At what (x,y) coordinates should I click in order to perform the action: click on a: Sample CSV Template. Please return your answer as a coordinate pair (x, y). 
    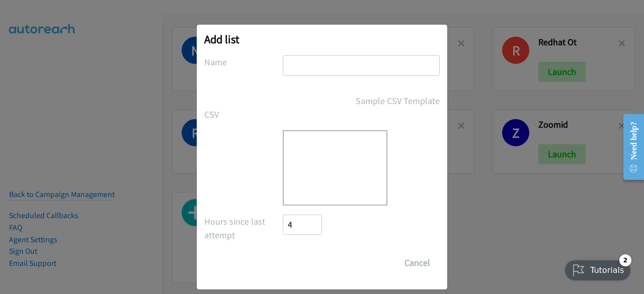
    Looking at the image, I should click on (398, 100).